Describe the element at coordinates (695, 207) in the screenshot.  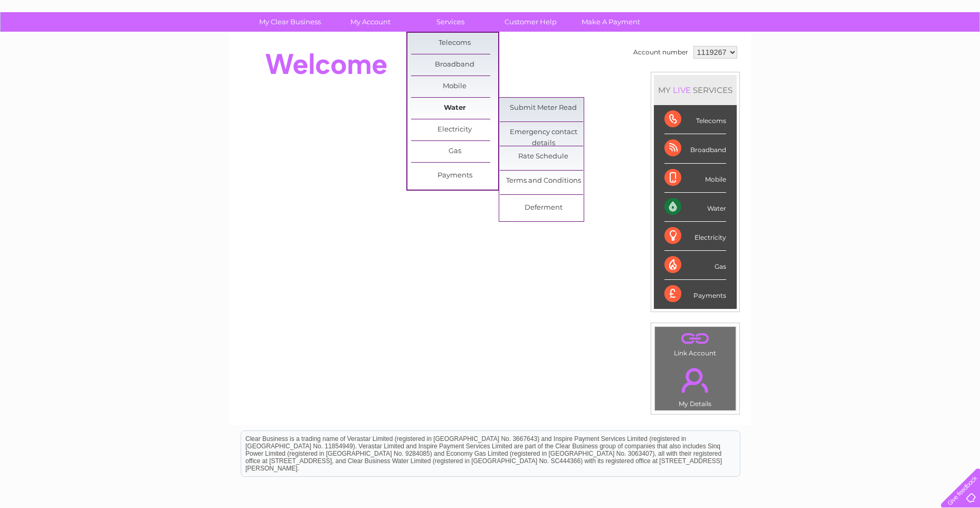
I see `div: Water` at that location.